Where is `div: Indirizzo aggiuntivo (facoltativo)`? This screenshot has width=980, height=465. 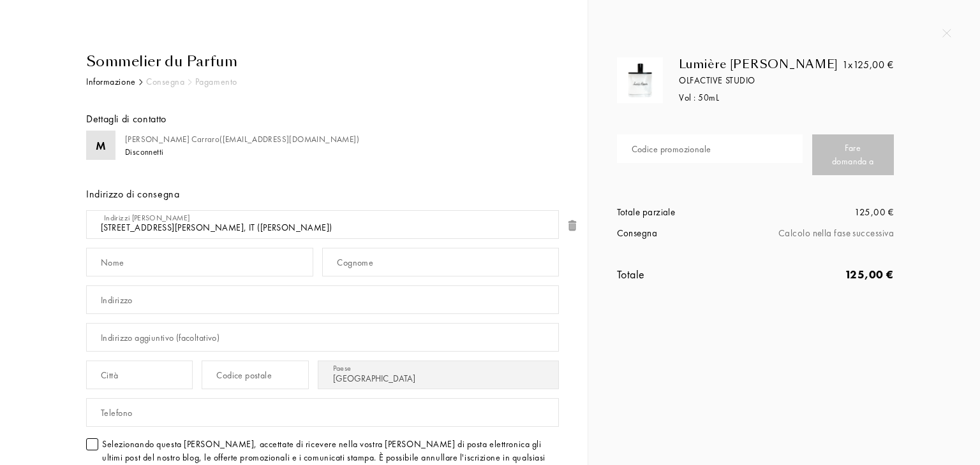
div: Indirizzo aggiuntivo (facoltativo) is located at coordinates (160, 338).